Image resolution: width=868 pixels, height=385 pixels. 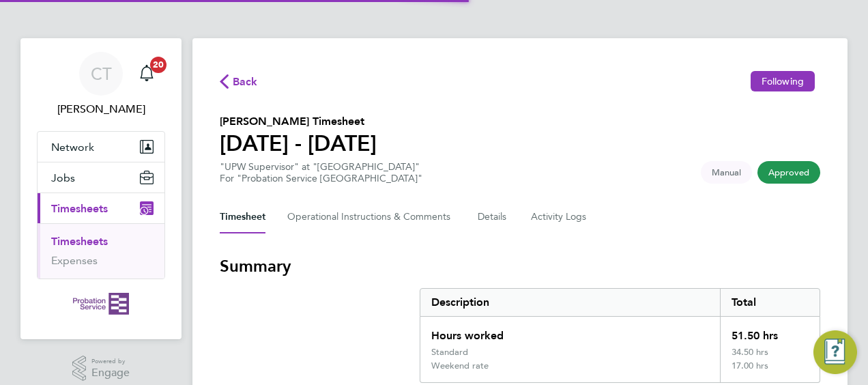 What do you see at coordinates (769, 302) in the screenshot?
I see `div: Total` at bounding box center [769, 302].